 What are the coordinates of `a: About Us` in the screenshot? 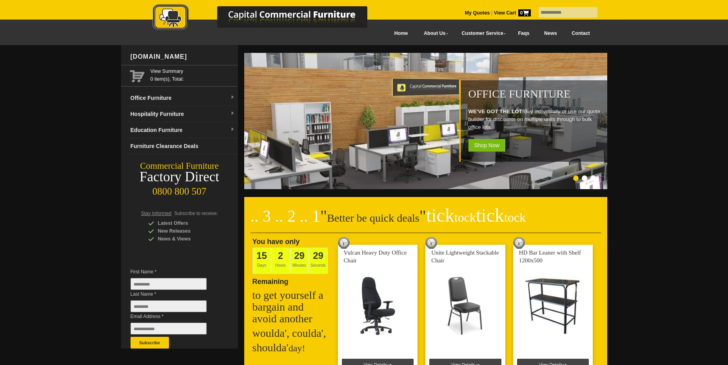 It's located at (434, 33).